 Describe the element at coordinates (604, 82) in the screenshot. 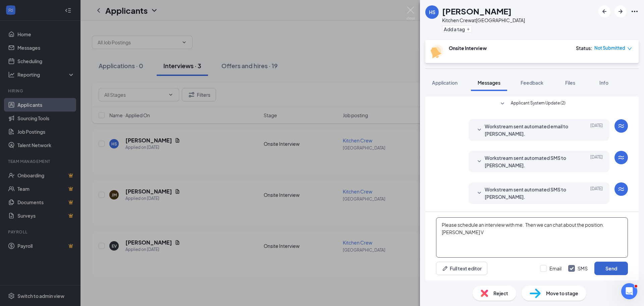

I see `span: Info` at that location.